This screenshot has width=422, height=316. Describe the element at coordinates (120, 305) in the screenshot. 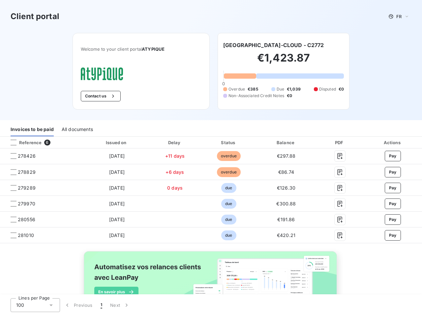

I see `button: Next` at that location.